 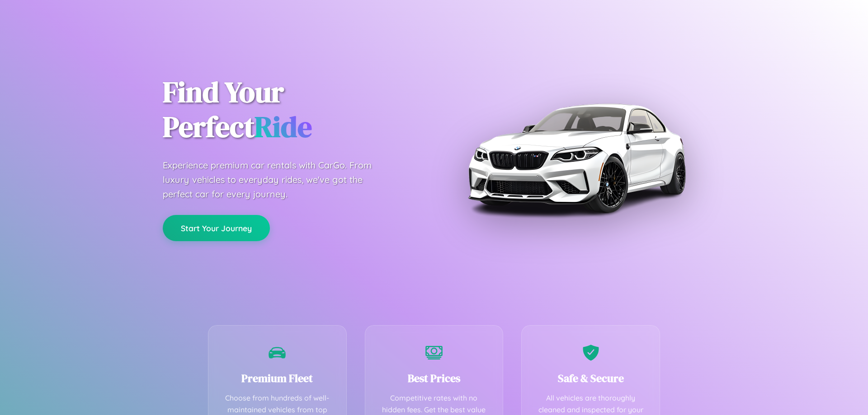 What do you see at coordinates (434, 378) in the screenshot?
I see `h3: Best Prices` at bounding box center [434, 378].